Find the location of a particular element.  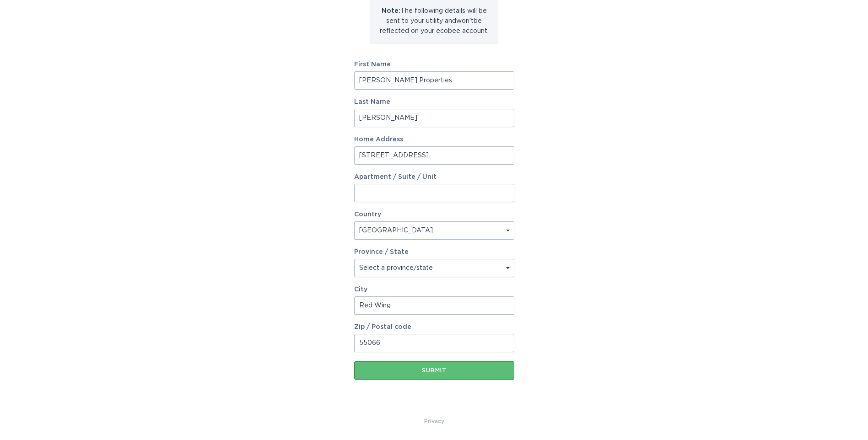

label: Country is located at coordinates (368, 215).